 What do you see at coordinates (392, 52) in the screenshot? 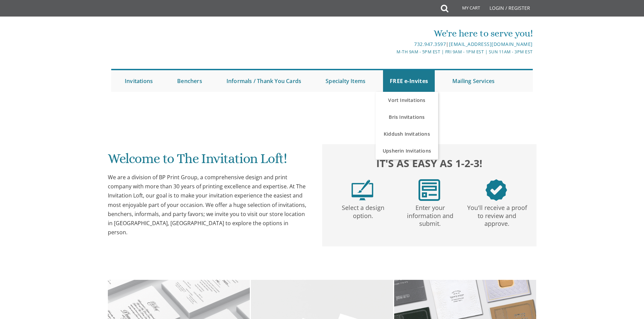
I see `div: M-Th 9am - 5pm EST | Fri 9am - 1pm EST | Sun 11am - 3pm EST` at bounding box center [392, 52].